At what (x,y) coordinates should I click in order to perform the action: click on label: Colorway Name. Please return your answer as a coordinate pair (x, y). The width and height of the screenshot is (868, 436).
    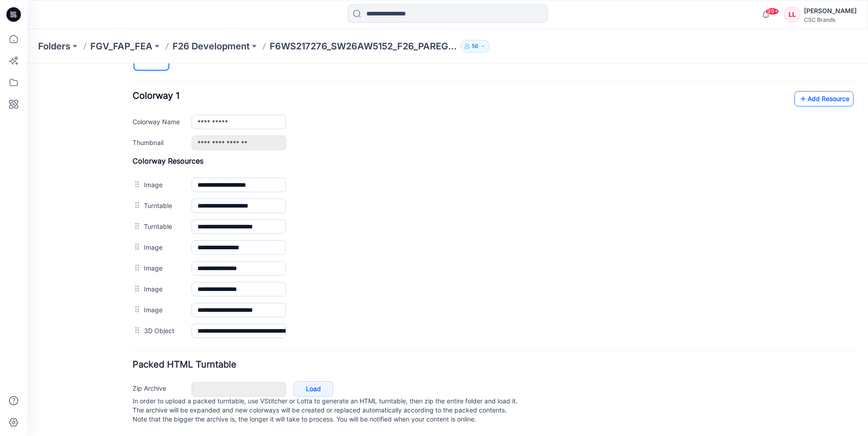
    Looking at the image, I should click on (130, 58).